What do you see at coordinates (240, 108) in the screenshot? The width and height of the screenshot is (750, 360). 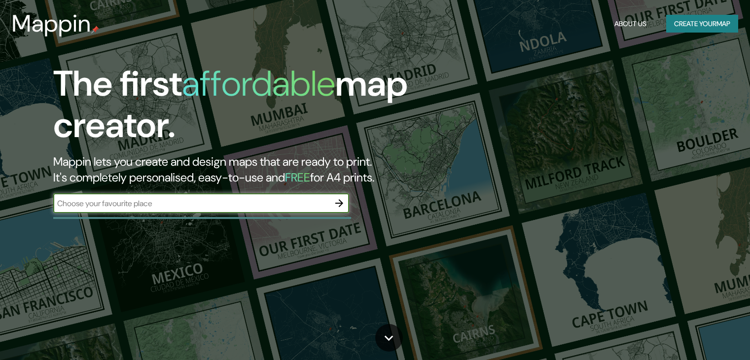 I see `h1: The first map creator.` at bounding box center [240, 108].